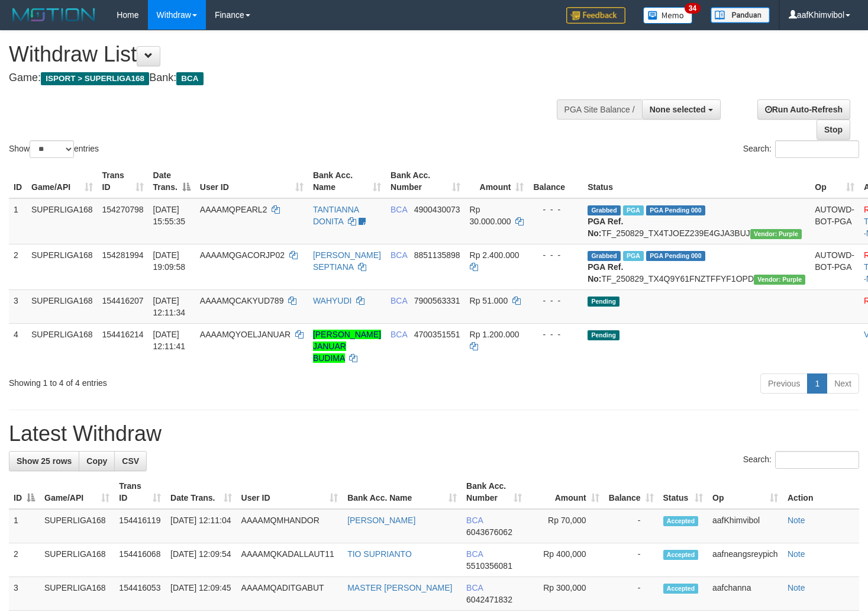 This screenshot has width=868, height=612. What do you see at coordinates (681, 555) in the screenshot?
I see `span: Accepted` at bounding box center [681, 555].